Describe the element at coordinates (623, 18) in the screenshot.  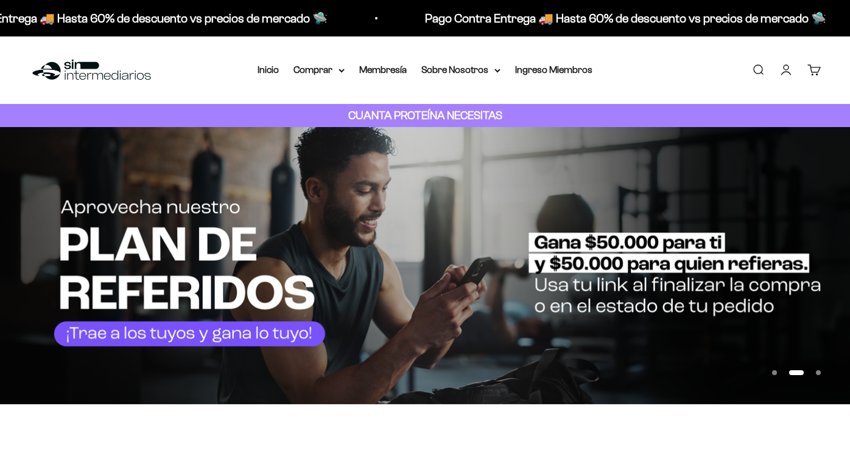
I see `p: Pago Contra Entrega 🚚 Hasta 60% de descuento vs precios de mercado 🛸` at that location.